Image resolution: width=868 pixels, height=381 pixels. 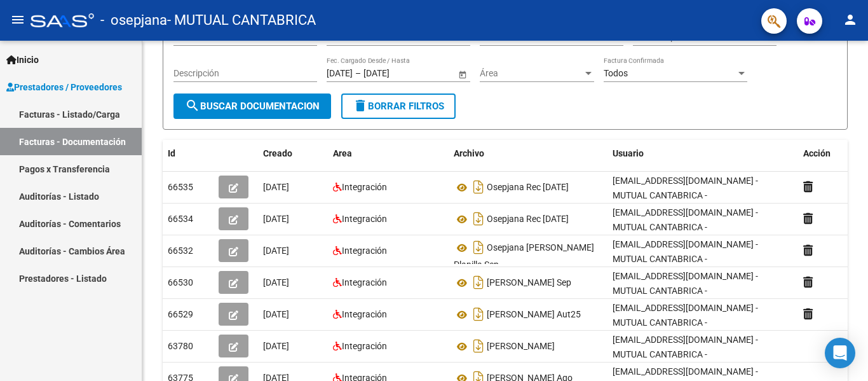 I want to click on div: Open Intercom Messenger, so click(x=840, y=353).